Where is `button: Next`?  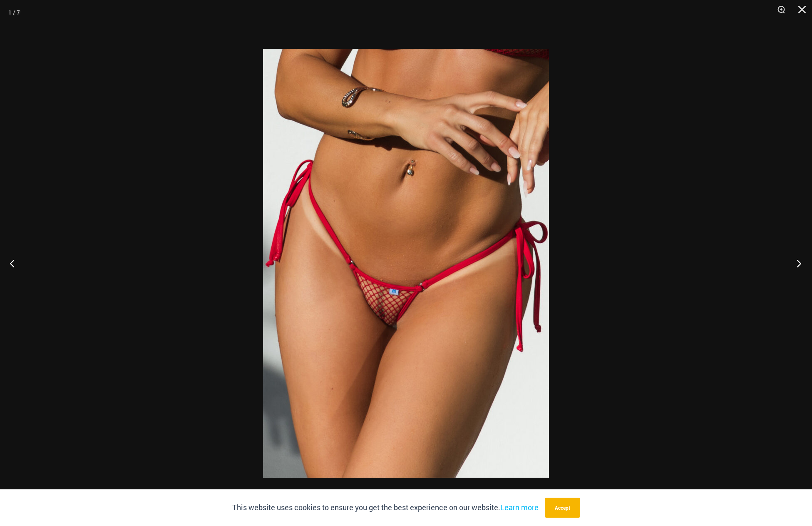 button: Next is located at coordinates (797, 263).